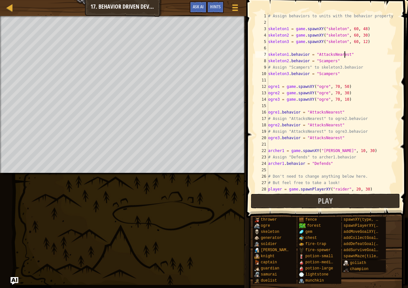  What do you see at coordinates (265, 226) in the screenshot?
I see `span: ogre` at bounding box center [265, 226].